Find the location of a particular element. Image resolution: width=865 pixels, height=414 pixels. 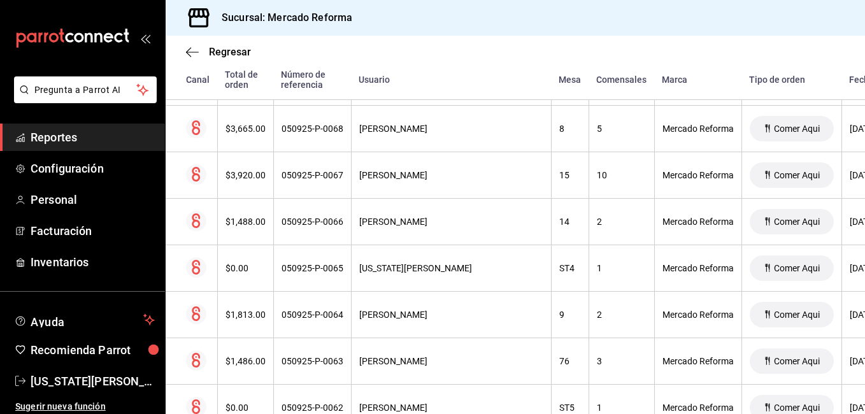

button: Pregunta a Parrot AI is located at coordinates (85, 90).